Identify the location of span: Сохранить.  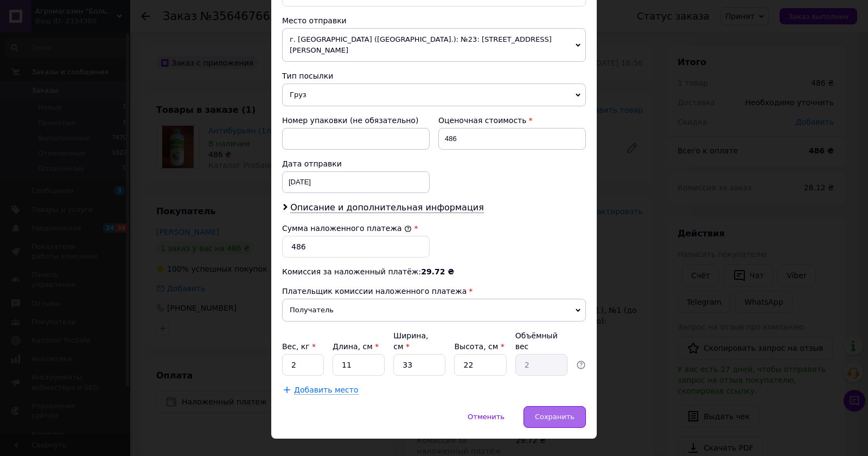
(555, 417).